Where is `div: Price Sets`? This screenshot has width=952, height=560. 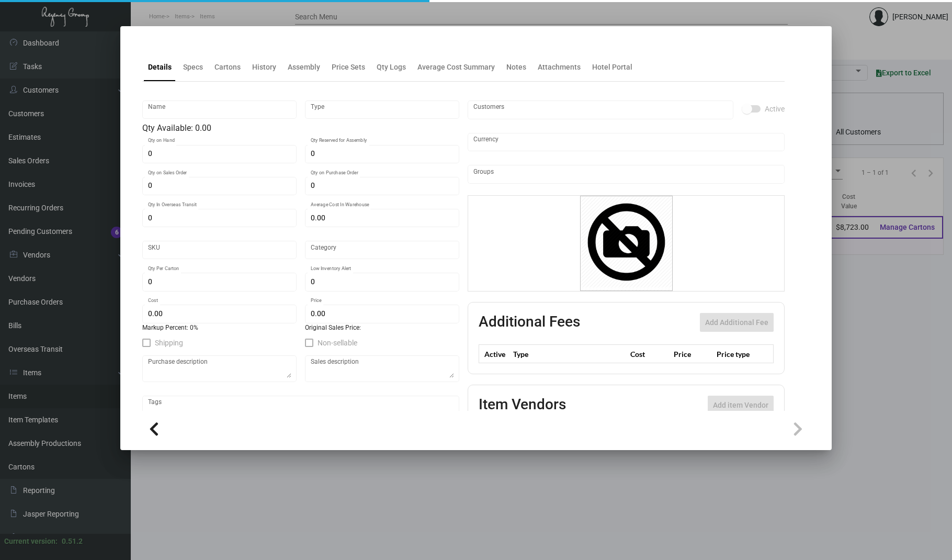
div: Price Sets is located at coordinates (348, 67).